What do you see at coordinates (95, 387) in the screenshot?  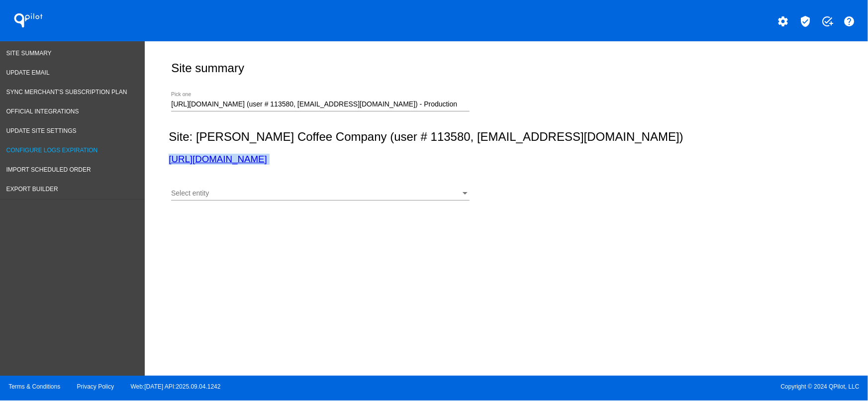 I see `a: Privacy Policy` at bounding box center [95, 387].